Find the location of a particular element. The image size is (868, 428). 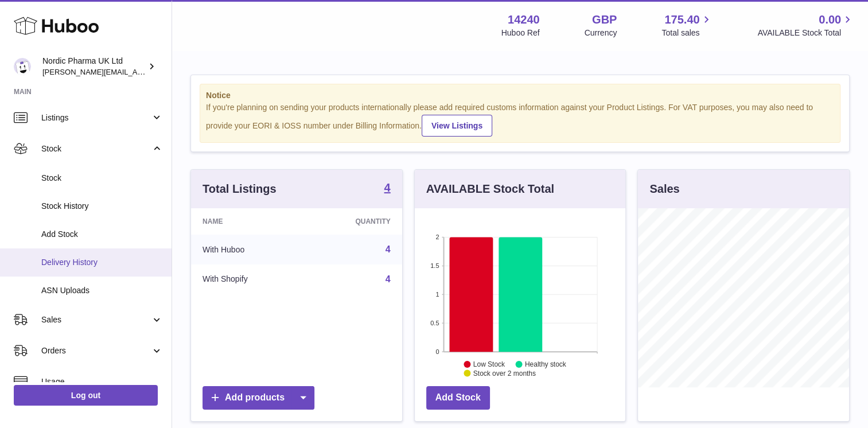

th: Quantity is located at coordinates (353, 221).